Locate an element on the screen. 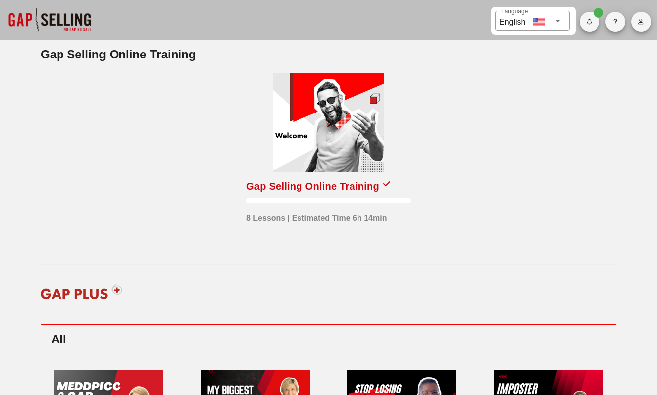  div: English is located at coordinates (512, 21).